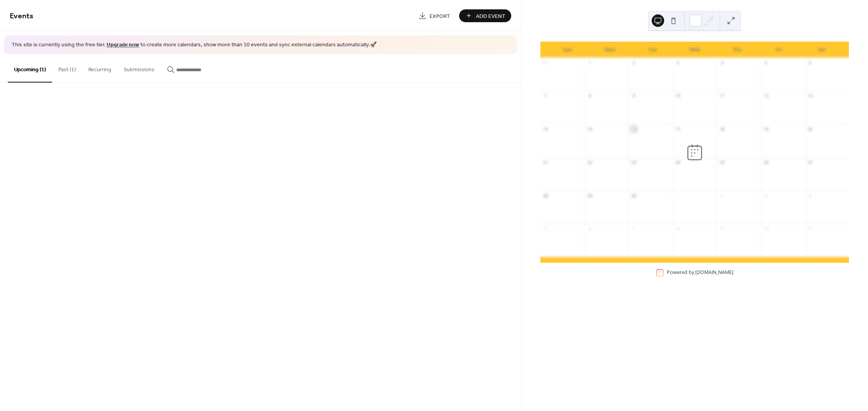 This screenshot has width=868, height=411. I want to click on div: 24, so click(678, 162).